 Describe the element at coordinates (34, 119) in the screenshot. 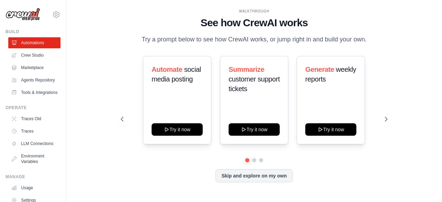

I see `a: Traces Old` at that location.